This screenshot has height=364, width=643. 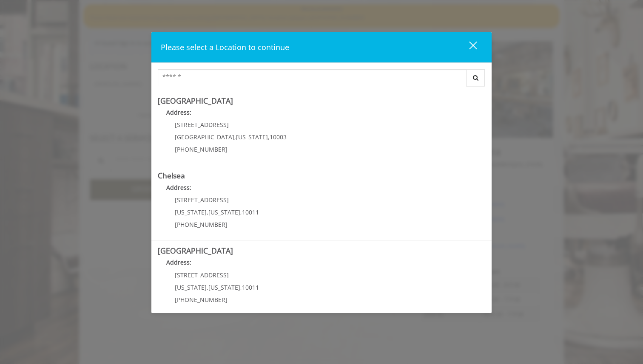 What do you see at coordinates (171, 175) in the screenshot?
I see `b: Chelsea` at bounding box center [171, 175].